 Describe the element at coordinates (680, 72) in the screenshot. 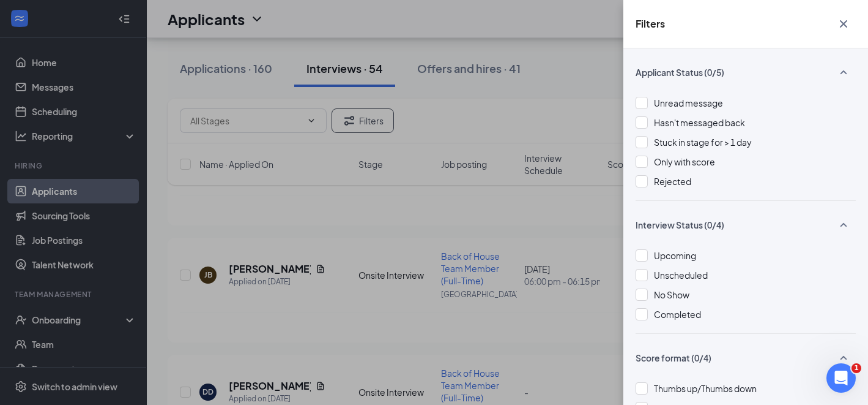

I see `span: Applicant Status (0/5)` at that location.